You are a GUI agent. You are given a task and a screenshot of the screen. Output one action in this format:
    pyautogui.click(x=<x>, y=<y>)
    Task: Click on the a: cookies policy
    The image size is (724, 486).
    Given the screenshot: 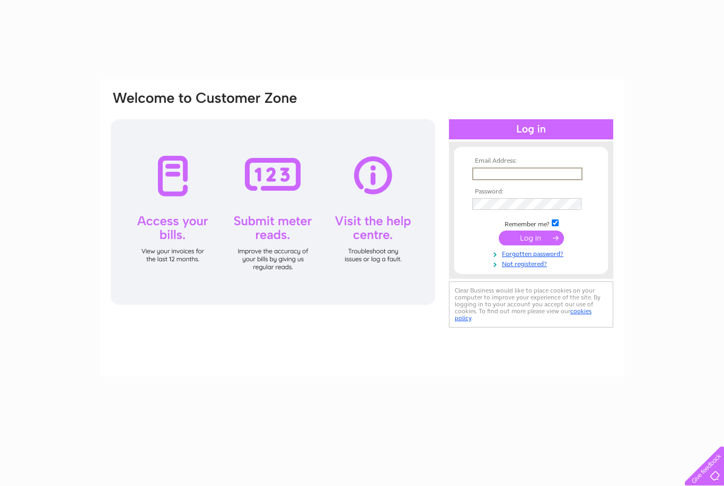 What is the action you would take?
    pyautogui.click(x=523, y=315)
    